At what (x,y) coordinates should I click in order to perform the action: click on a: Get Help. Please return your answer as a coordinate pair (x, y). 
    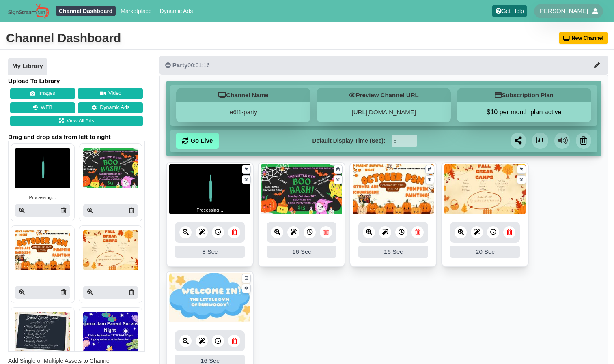
    Looking at the image, I should click on (509, 11).